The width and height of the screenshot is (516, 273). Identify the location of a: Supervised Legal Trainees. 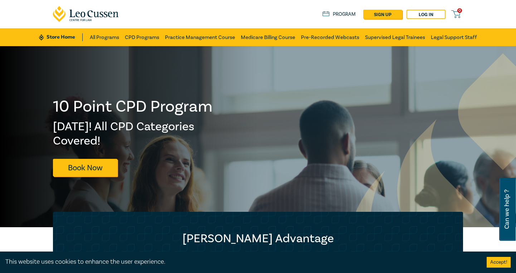
(395, 37).